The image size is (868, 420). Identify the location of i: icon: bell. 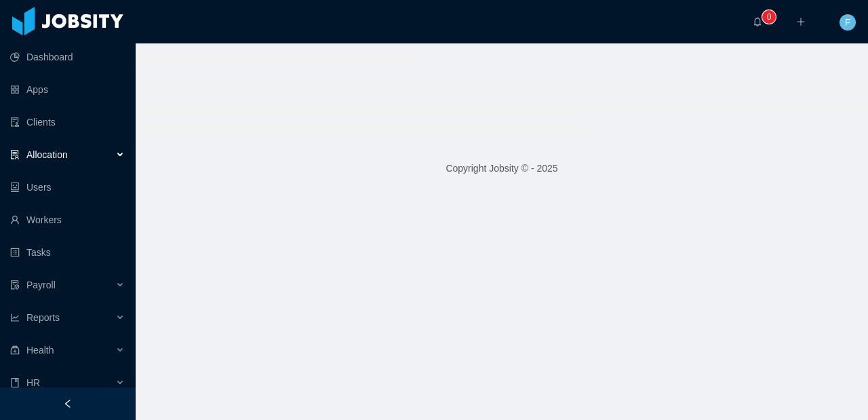
(758, 22).